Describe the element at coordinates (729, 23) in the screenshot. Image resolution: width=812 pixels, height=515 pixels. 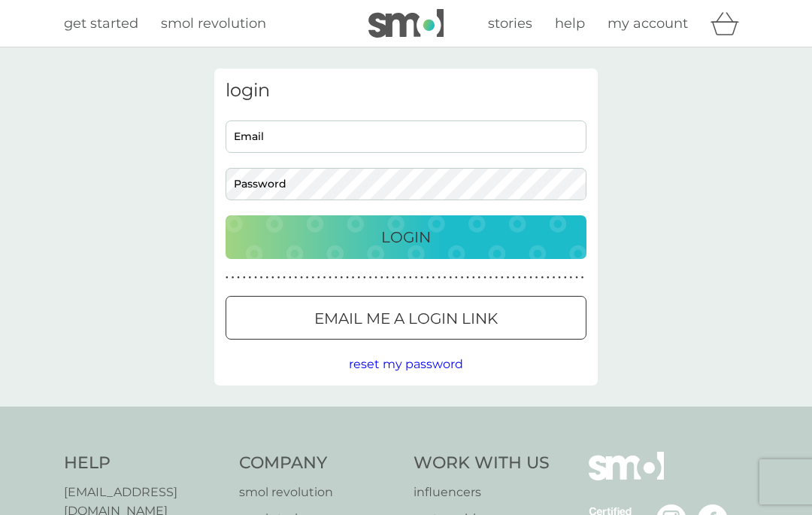
I see `div: basket` at that location.